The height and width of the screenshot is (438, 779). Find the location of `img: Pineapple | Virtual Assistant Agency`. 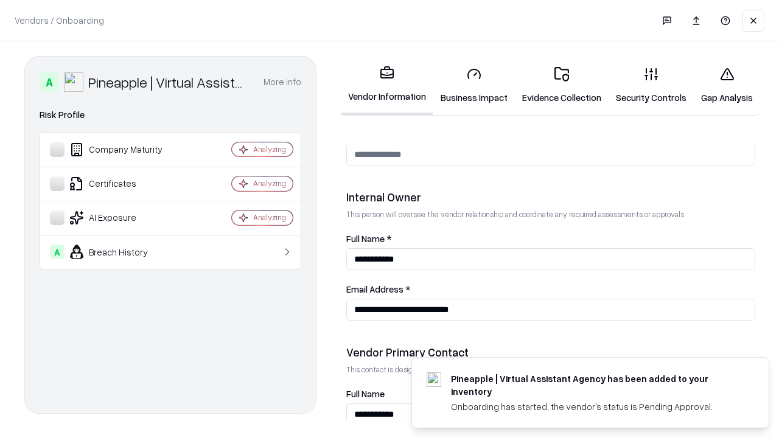

img: Pineapple | Virtual Assistant Agency is located at coordinates (74, 82).